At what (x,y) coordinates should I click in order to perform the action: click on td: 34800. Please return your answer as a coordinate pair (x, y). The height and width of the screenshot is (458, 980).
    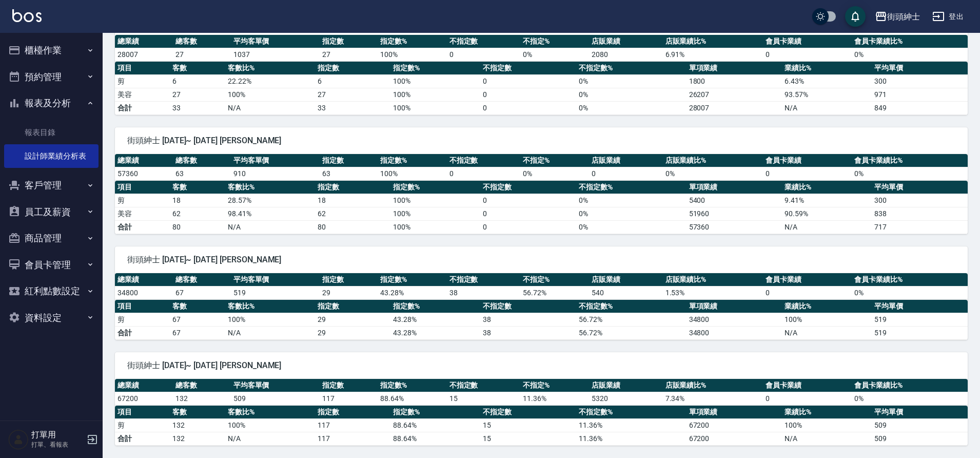
    Looking at the image, I should click on (734, 319).